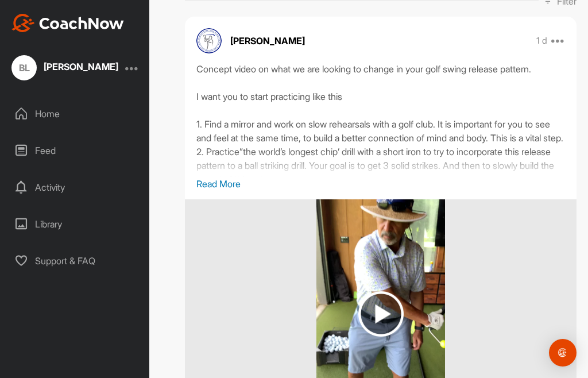 The image size is (588, 378). What do you see at coordinates (381, 119) in the screenshot?
I see `div: Concept video on what we are looking to change in your golf swing release pattern. I want you to ...` at bounding box center [381, 119].